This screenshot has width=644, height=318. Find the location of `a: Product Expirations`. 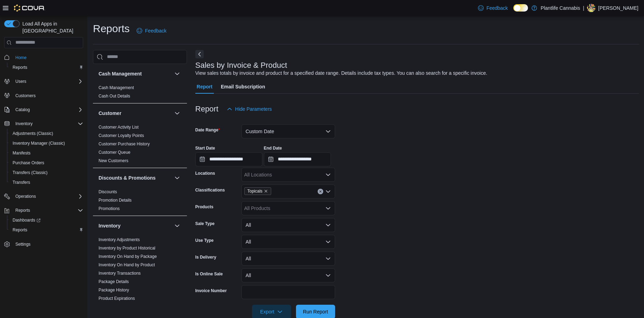

a: Product Expirations is located at coordinates (116, 298).